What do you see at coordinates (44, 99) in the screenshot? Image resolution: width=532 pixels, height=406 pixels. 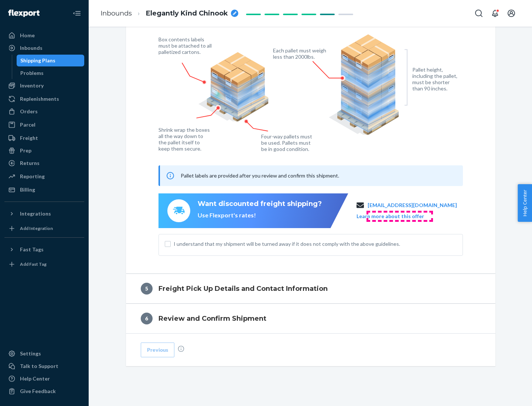 I see `a: Replenishments` at bounding box center [44, 99].